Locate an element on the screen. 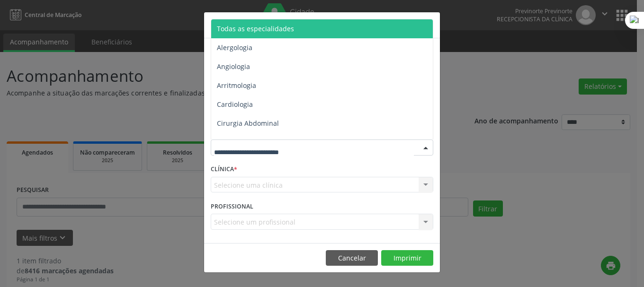 The height and width of the screenshot is (287, 644). button: Imprimir is located at coordinates (407, 259).